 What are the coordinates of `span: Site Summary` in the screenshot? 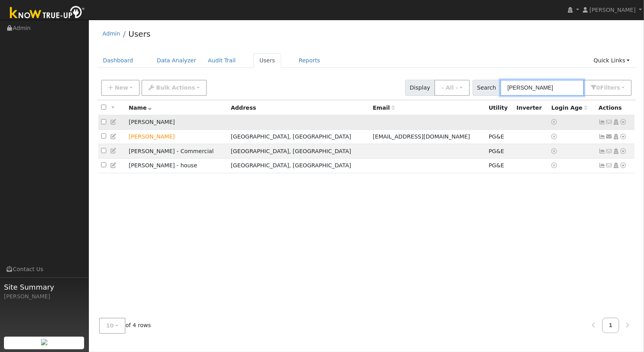 It's located at (44, 287).